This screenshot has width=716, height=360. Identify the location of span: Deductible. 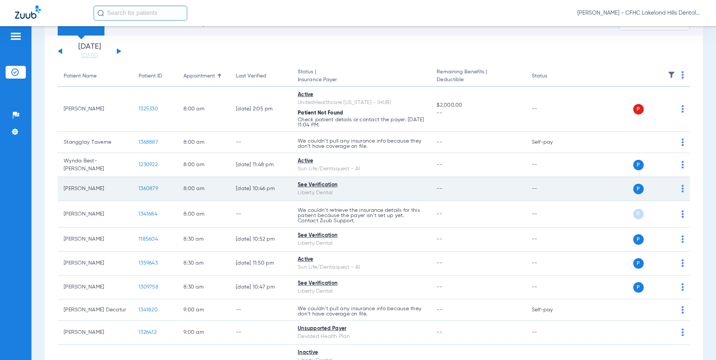
(478, 80).